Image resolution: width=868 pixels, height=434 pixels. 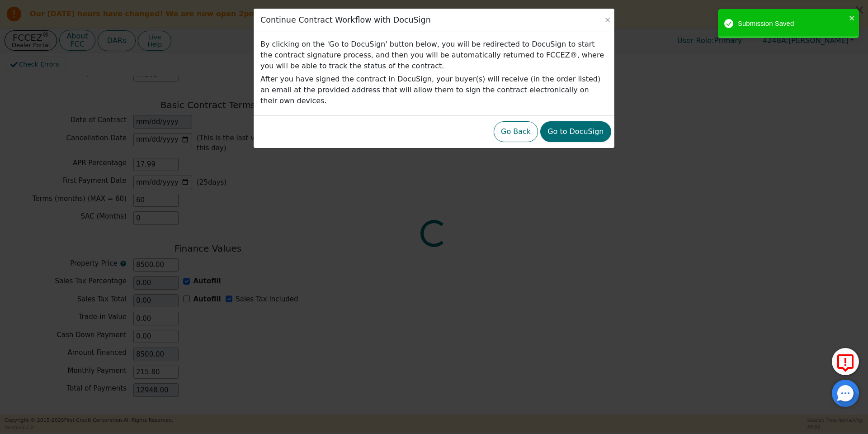 What do you see at coordinates (345, 20) in the screenshot?
I see `h3: Continue Contract Workflow with DocuSign` at bounding box center [345, 20].